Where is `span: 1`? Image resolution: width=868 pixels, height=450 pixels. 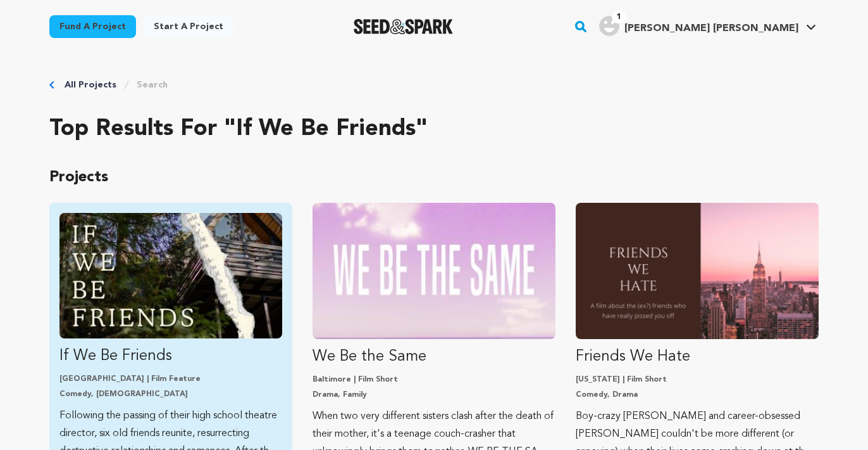 span: 1 is located at coordinates (619, 17).